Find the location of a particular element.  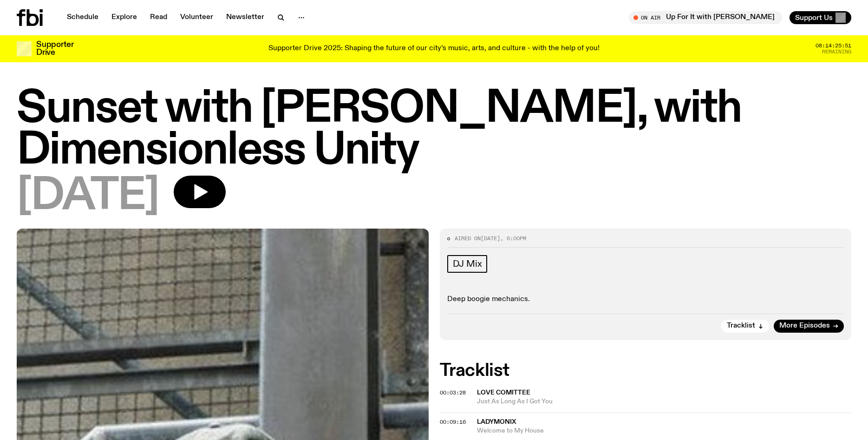

a: DJ Mix is located at coordinates (467, 264).